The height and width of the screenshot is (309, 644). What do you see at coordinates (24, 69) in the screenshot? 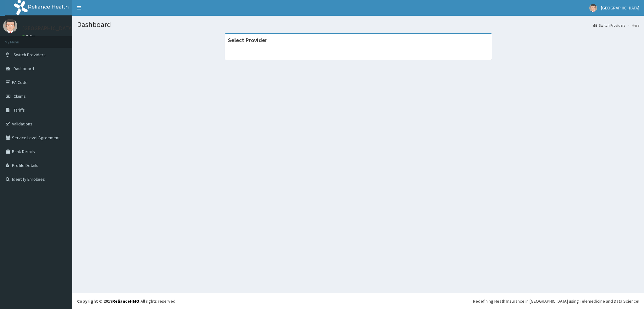
I see `span: Dashboard` at bounding box center [24, 69].